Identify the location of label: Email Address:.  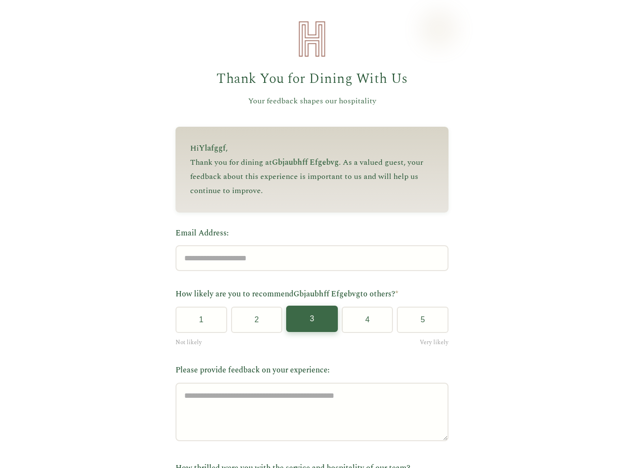
(312, 233).